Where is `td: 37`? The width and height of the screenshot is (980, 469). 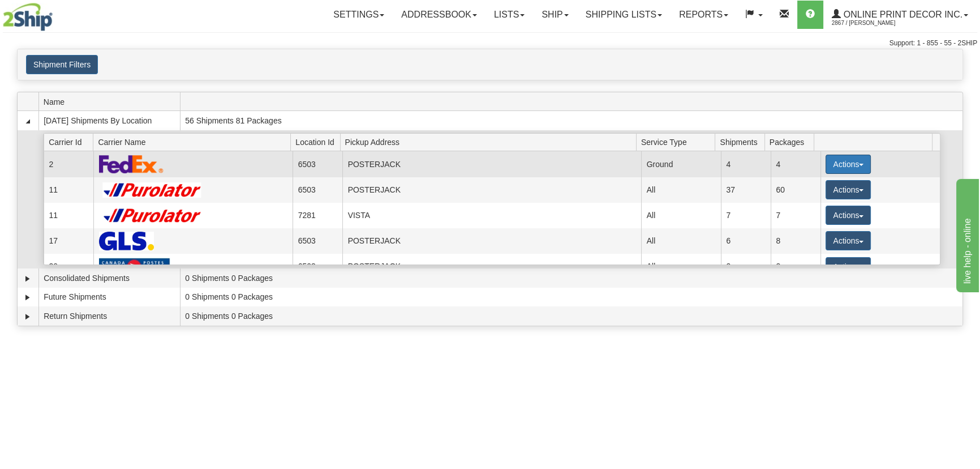 td: 37 is located at coordinates (746, 190).